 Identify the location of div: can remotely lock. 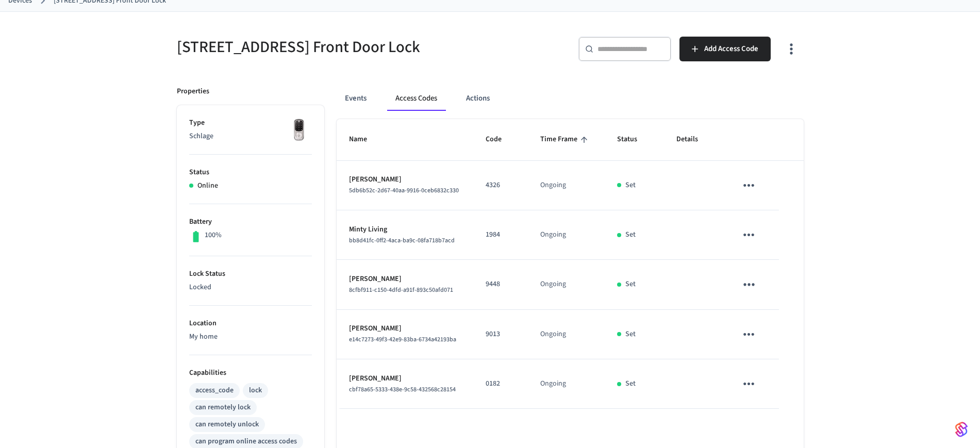
(223, 408).